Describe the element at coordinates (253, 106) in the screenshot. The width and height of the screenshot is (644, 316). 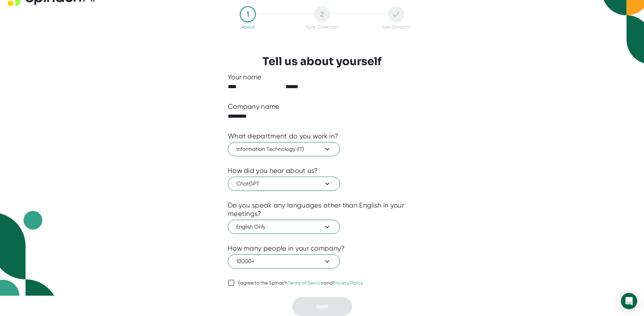
I see `div: Company name` at that location.